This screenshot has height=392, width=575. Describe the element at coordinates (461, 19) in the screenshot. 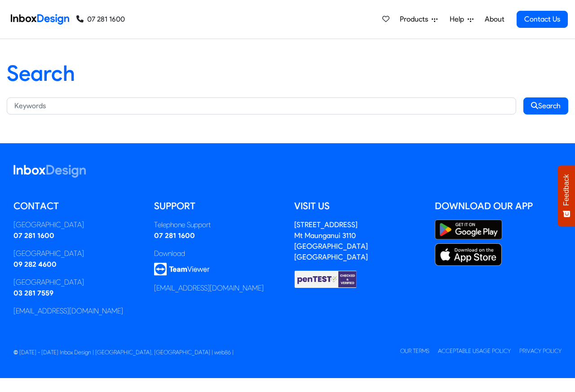

I see `a: Help` at that location.